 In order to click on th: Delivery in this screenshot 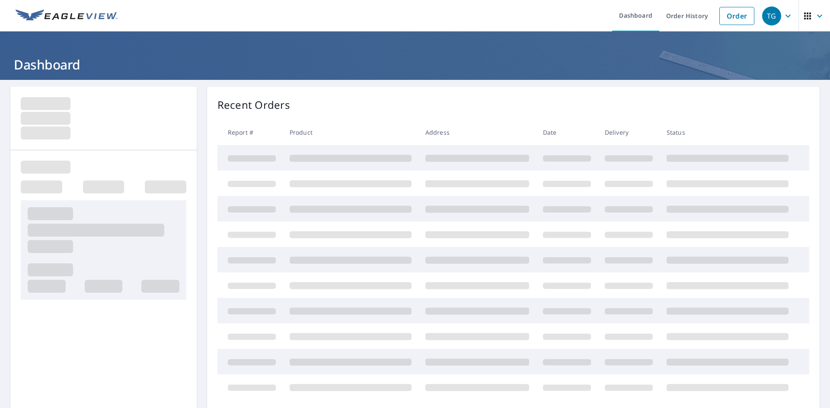, I will do `click(629, 132)`.